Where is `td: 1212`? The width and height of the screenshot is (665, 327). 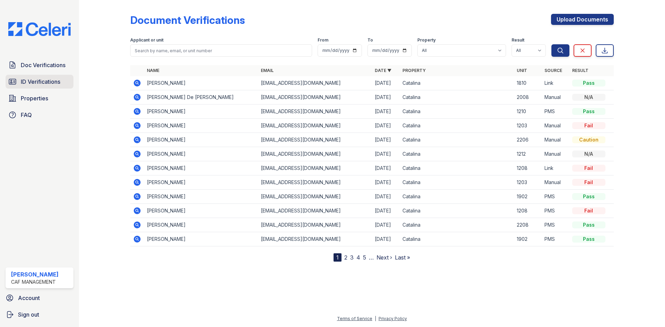 td: 1212 is located at coordinates (528, 154).